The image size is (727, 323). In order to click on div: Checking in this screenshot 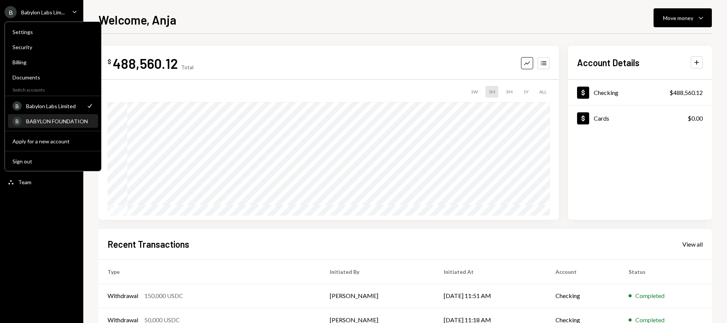, I will do `click(606, 92)`.